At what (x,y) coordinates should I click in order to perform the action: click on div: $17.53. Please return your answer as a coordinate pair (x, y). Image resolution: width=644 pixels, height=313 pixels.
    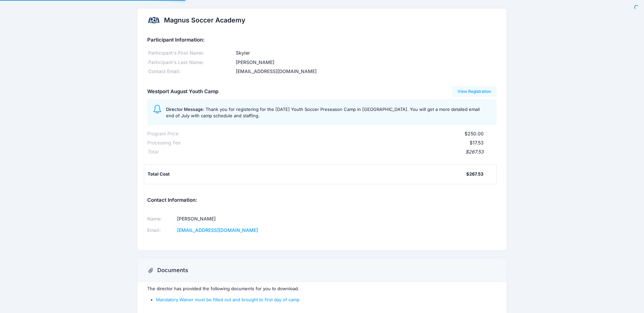
    Looking at the image, I should click on (332, 143).